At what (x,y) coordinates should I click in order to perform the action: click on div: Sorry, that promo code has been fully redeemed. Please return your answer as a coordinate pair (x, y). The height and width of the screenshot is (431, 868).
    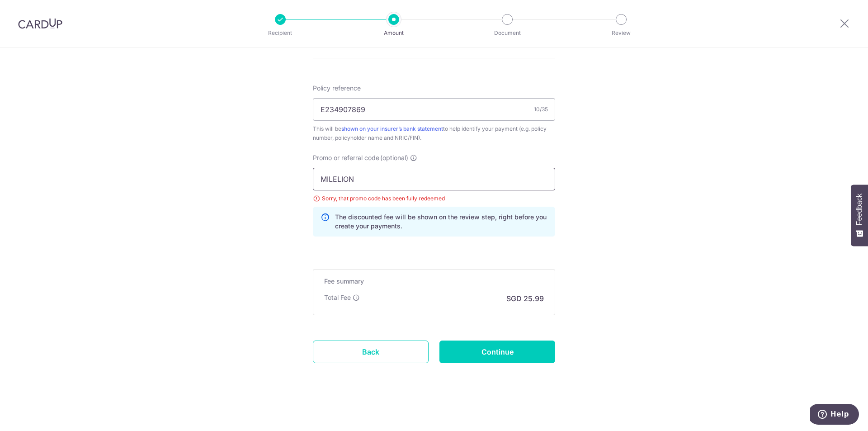
    Looking at the image, I should click on (434, 198).